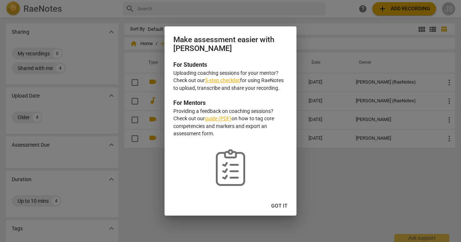 This screenshot has width=461, height=242. Describe the element at coordinates (190, 64) in the screenshot. I see `b: For Students` at that location.